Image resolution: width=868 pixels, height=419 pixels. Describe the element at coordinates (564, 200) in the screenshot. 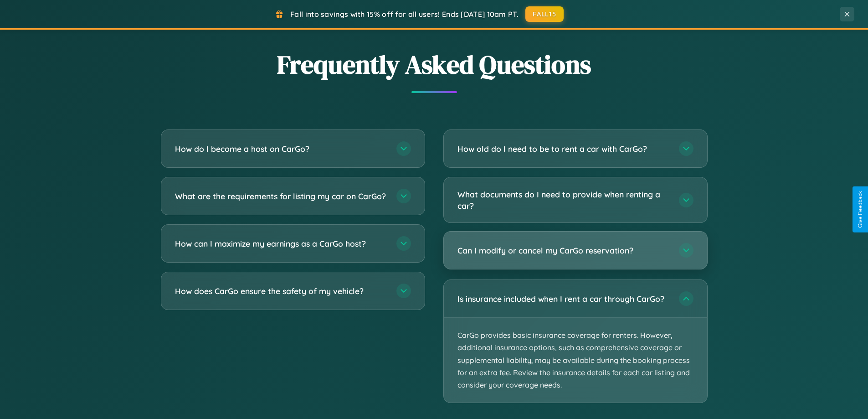

I see `h3: What documents do I need to provide when renting a car?` at that location.